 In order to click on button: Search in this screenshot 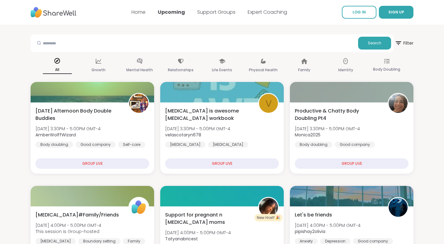, I will do `click(375, 43)`.